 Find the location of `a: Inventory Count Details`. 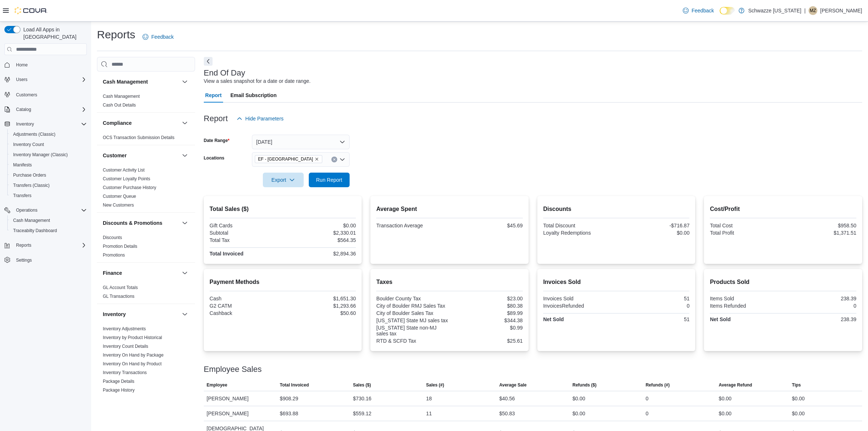

a: Inventory Count Details is located at coordinates (126, 346).